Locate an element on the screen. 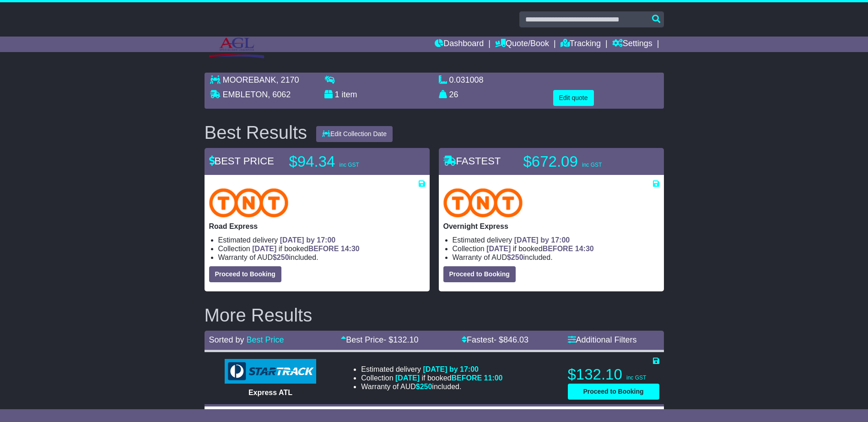 This screenshot has height=422, width=868. p: $132.10 is located at coordinates (613, 374).